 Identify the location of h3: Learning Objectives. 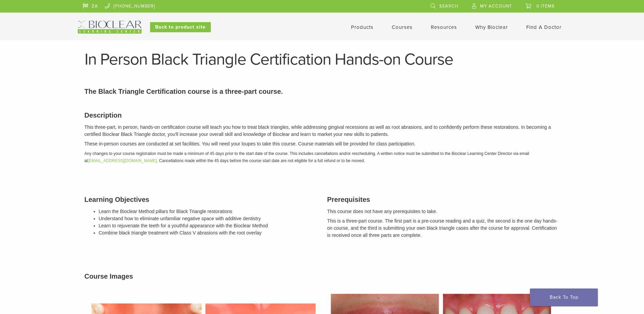
(200, 199).